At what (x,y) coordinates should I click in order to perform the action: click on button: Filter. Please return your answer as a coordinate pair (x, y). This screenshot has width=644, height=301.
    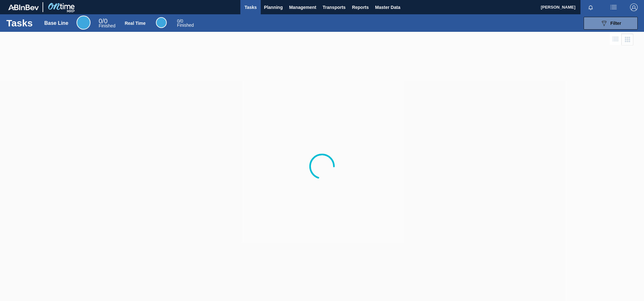
    Looking at the image, I should click on (611, 23).